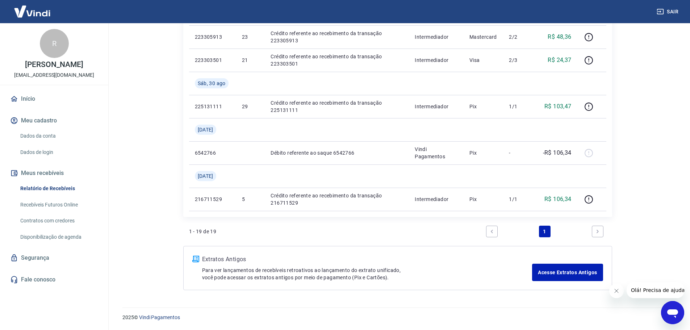 The width and height of the screenshot is (690, 330). Describe the element at coordinates (54, 280) in the screenshot. I see `a: Fale conosco` at that location.